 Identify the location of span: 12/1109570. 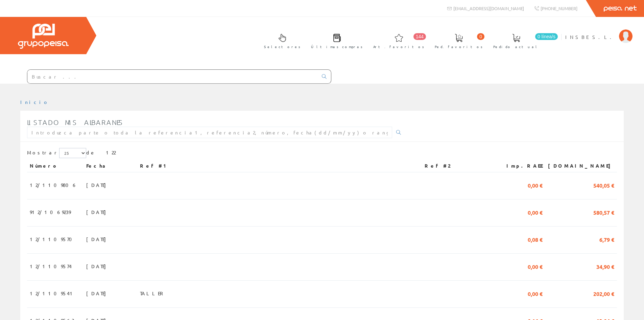
(53, 239).